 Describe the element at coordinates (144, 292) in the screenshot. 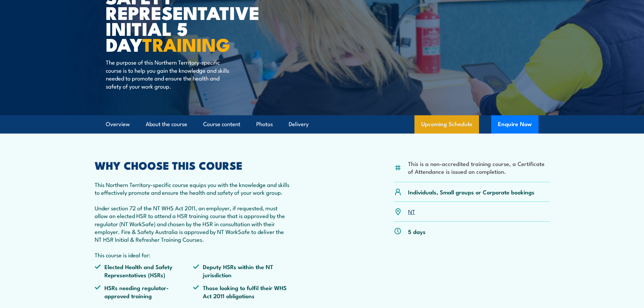

I see `li: HSRs needing regulator-approved training` at that location.